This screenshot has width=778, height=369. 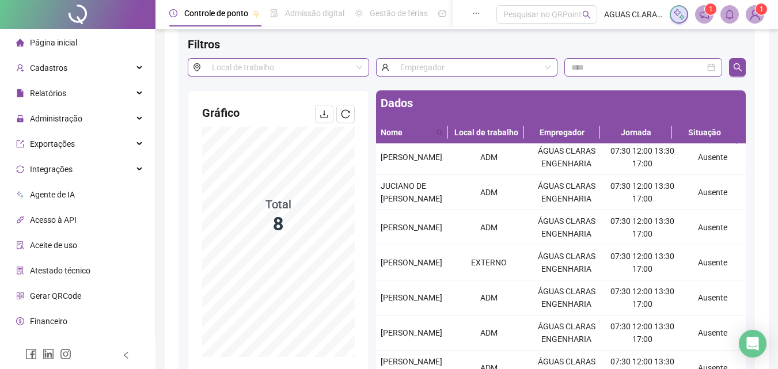 I want to click on span: Atestado técnico, so click(x=60, y=271).